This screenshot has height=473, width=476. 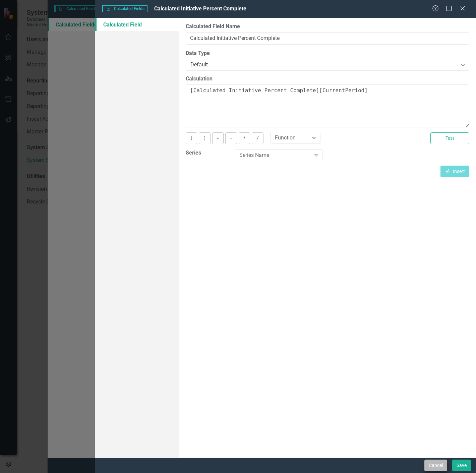 I want to click on span: Calculated Fields, so click(x=125, y=8).